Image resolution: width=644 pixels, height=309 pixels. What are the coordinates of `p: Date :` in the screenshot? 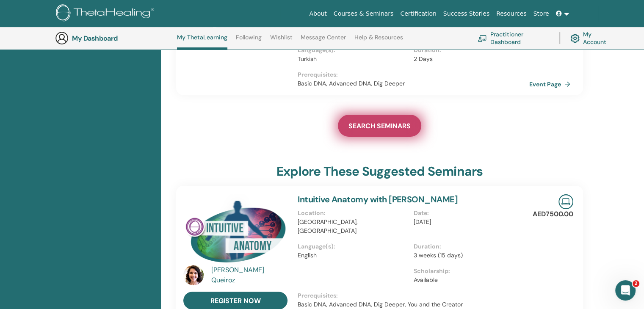 It's located at (469, 213).